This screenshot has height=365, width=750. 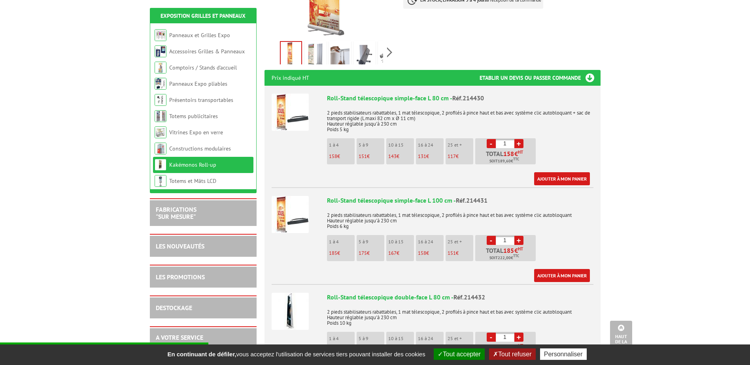 I want to click on a: Panneaux Expo pliables, so click(x=198, y=84).